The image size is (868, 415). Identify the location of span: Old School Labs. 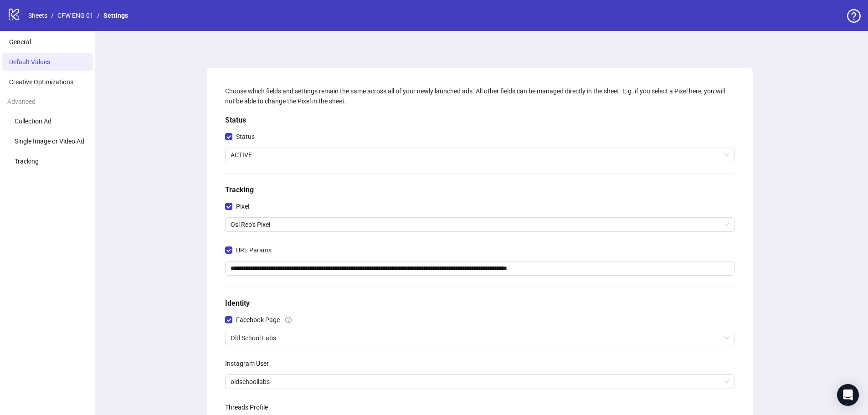
(479, 338).